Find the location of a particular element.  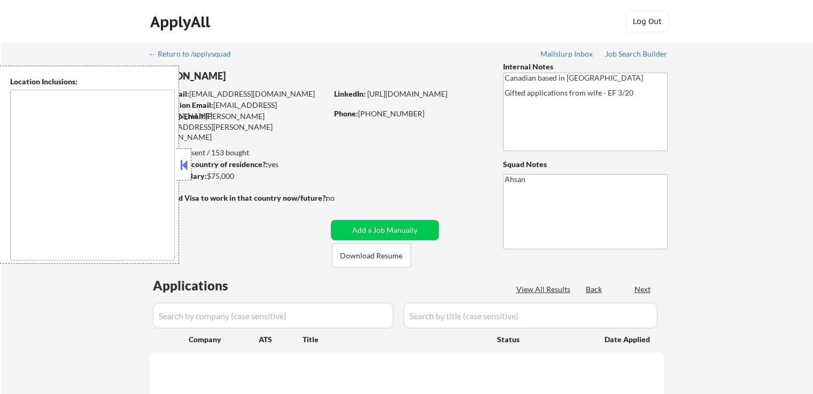

div: 130 sent / 153 bought is located at coordinates (238, 153).